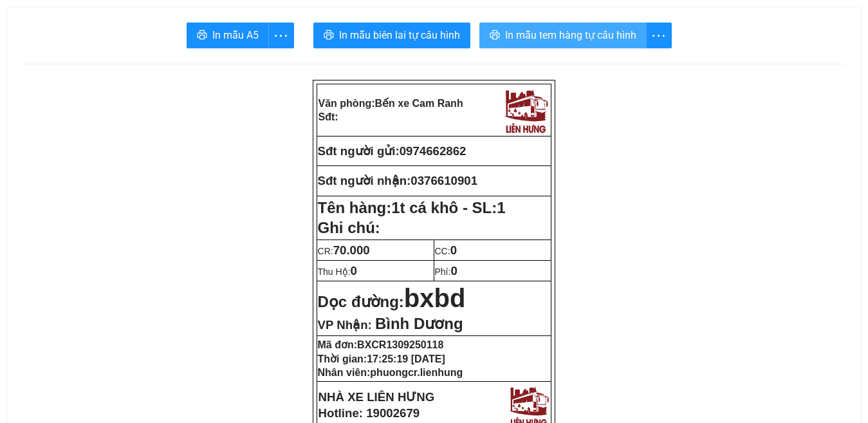 This screenshot has width=868, height=423. I want to click on strong: Sđt người nhận:, so click(364, 181).